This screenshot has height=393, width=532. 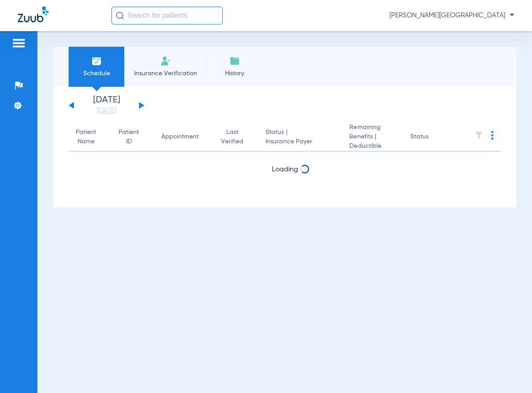 I want to click on img: Zuub Logo, so click(x=33, y=14).